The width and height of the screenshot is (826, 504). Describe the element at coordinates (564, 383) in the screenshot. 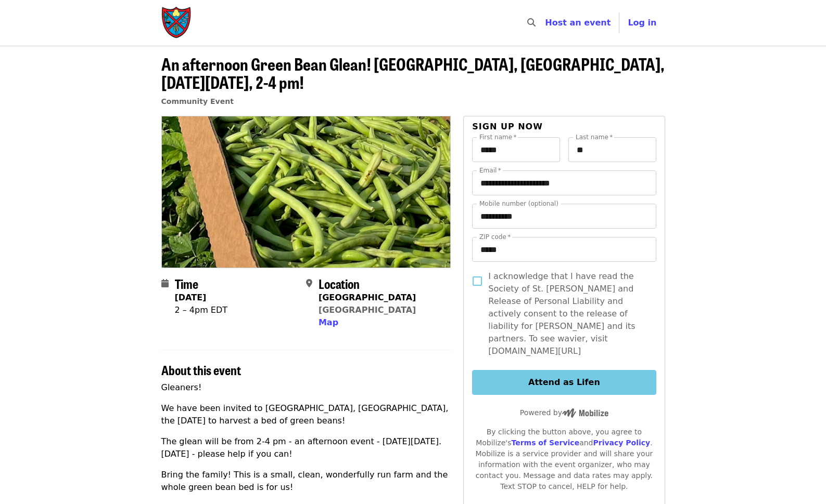

I see `button: Attend as Lifen` at that location.